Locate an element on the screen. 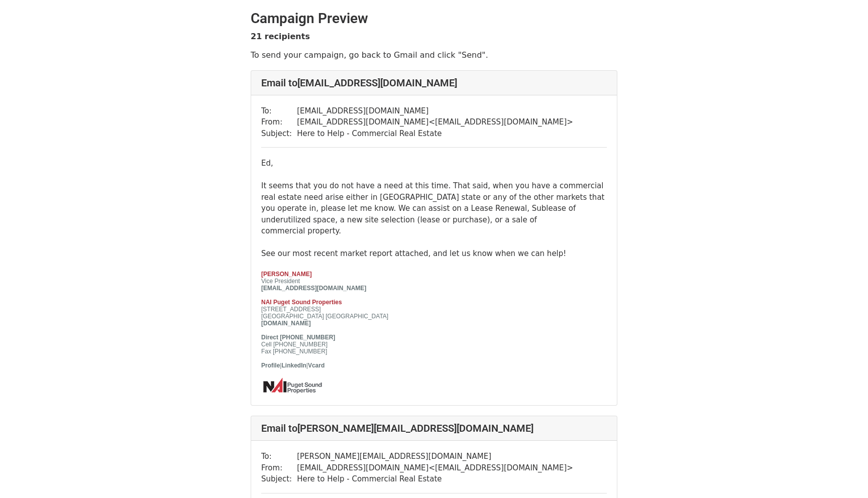 This screenshot has width=868, height=498. p: To send your campaign, go back to Gmail and click "Send". is located at coordinates (434, 54).